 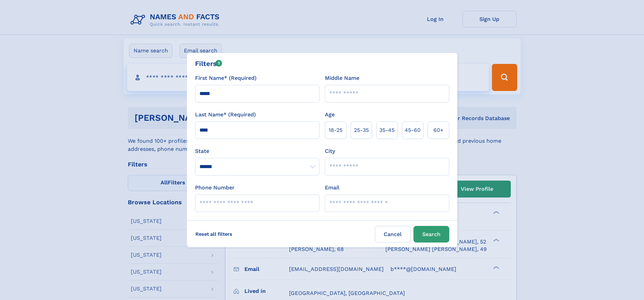 What do you see at coordinates (225, 115) in the screenshot?
I see `label: Last Name* (Required)` at bounding box center [225, 115].